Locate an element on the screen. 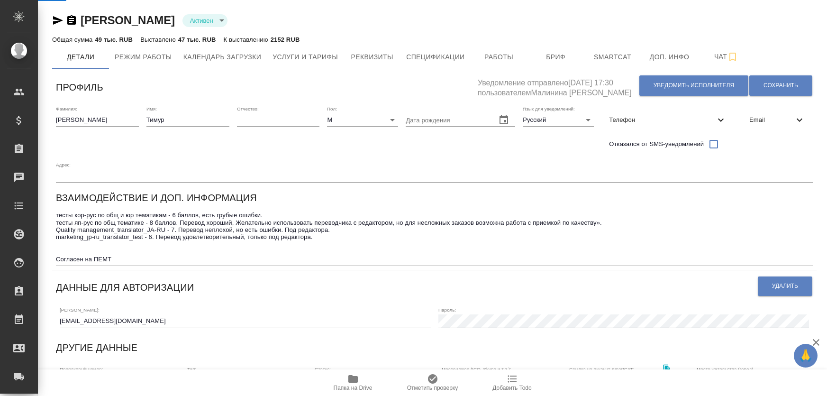 The width and height of the screenshot is (827, 396). span: Чат is located at coordinates (727, 56).